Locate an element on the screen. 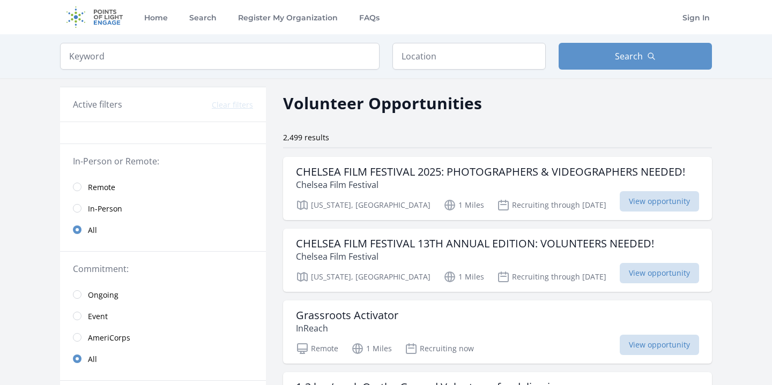  a: AmeriCorps is located at coordinates (163, 338).